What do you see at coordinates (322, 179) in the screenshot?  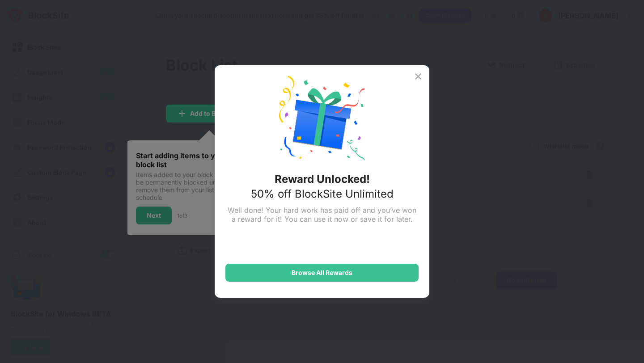 I see `div: Reward Unlocked!` at bounding box center [322, 179].